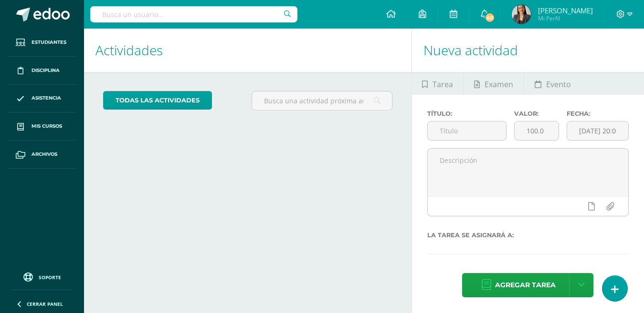 The width and height of the screenshot is (644, 313). What do you see at coordinates (49, 42) in the screenshot?
I see `span: Estudiantes` at bounding box center [49, 42].